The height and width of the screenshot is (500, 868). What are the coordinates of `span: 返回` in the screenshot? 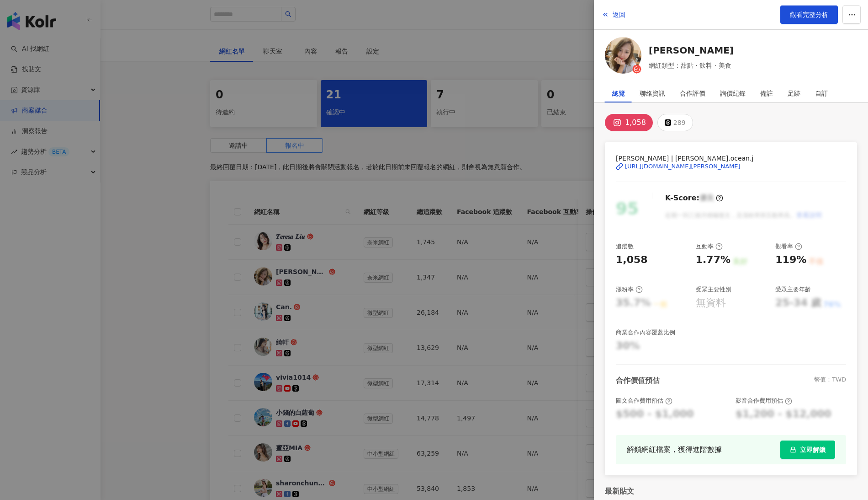 It's located at (619, 14).